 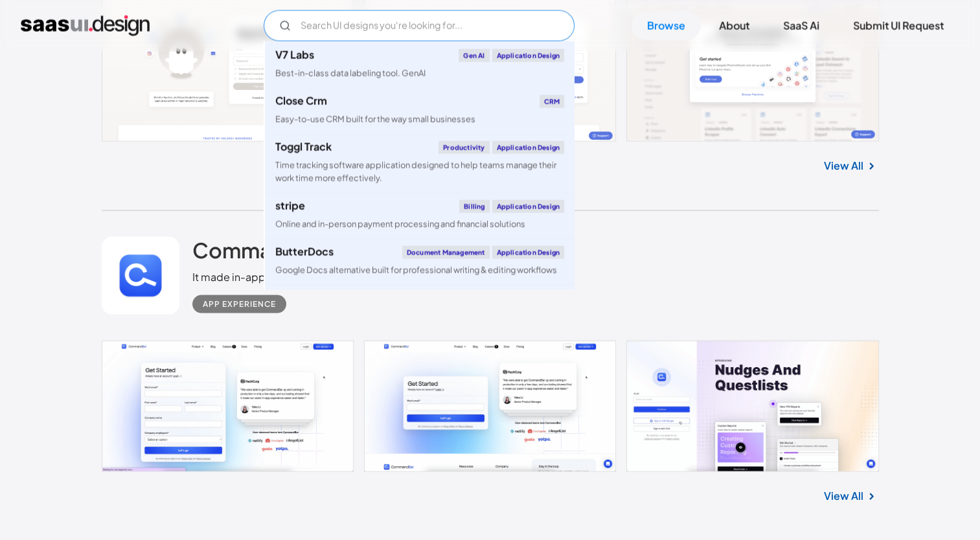 What do you see at coordinates (446, 253) in the screenshot?
I see `div: Document Management` at bounding box center [446, 253].